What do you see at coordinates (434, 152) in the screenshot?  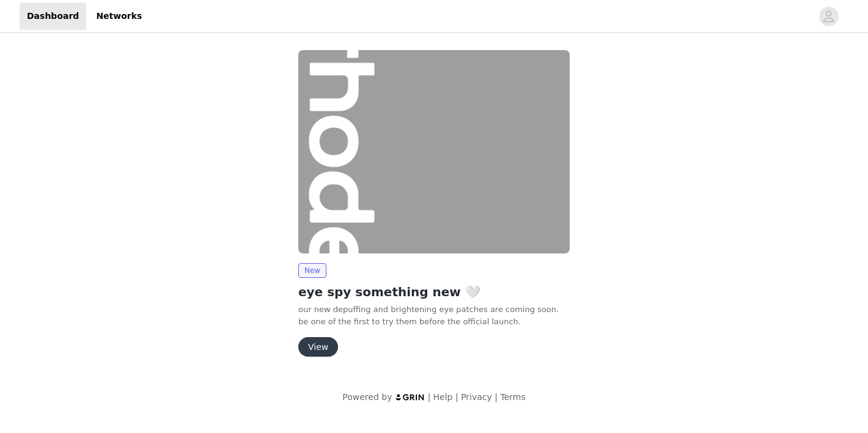 I see `img: rhode skin` at bounding box center [434, 152].